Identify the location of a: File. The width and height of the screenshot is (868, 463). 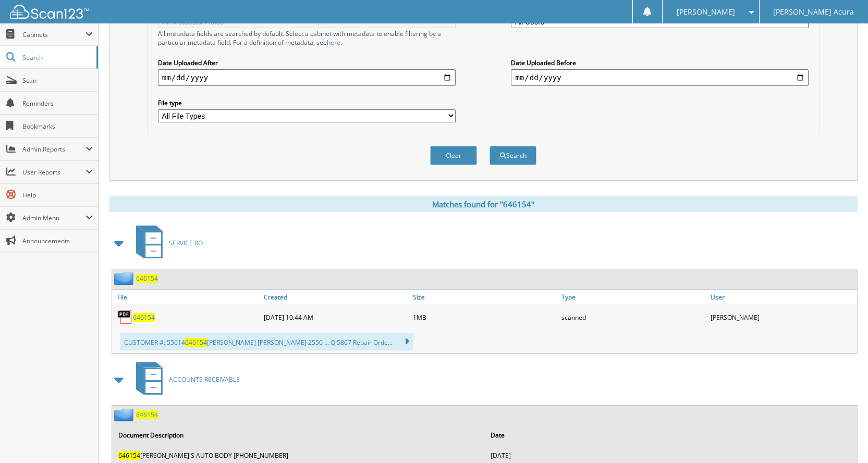
(186, 297).